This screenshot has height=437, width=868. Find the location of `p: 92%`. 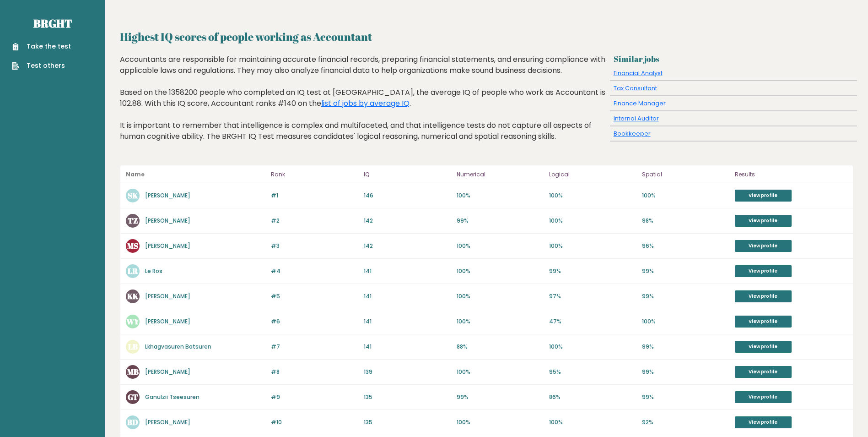

p: 92% is located at coordinates (686, 422).